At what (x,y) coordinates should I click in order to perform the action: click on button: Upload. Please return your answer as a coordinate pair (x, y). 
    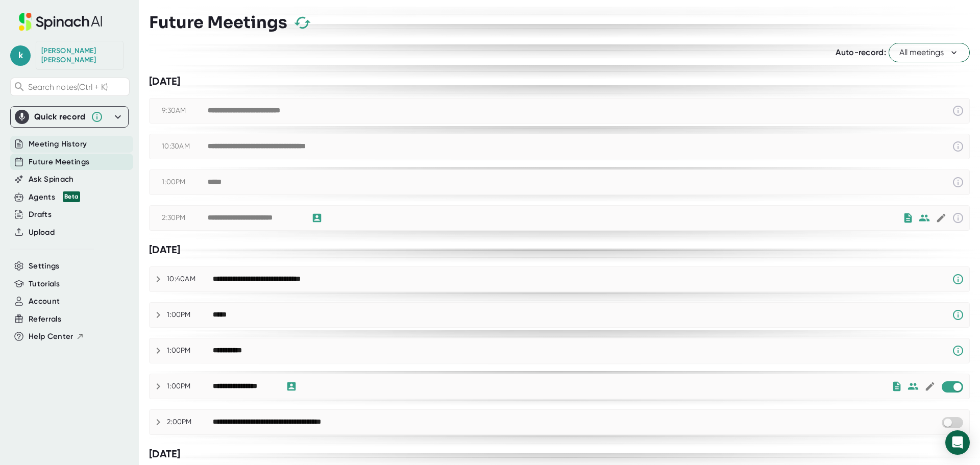
    Looking at the image, I should click on (41, 232).